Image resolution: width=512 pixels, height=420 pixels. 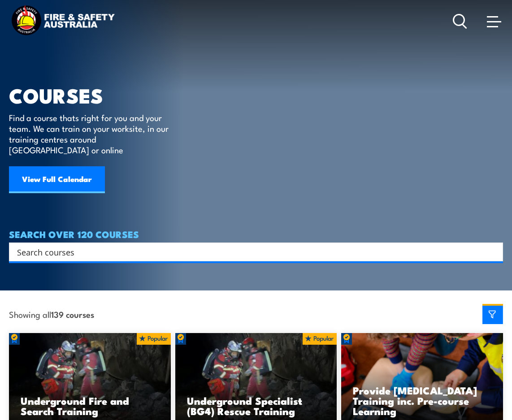 What do you see at coordinates (252, 252) in the screenshot?
I see `form: Search form` at bounding box center [252, 252].